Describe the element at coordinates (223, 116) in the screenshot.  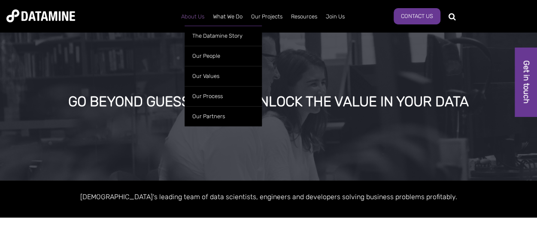
I see `a: Our Partners` at that location.